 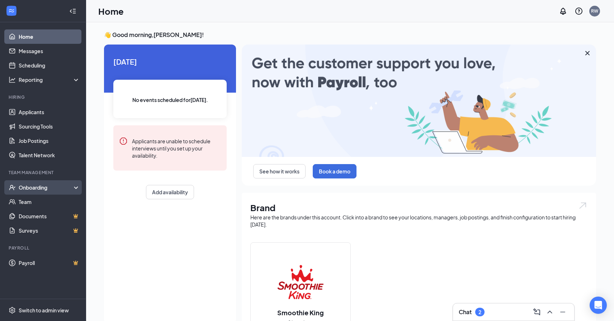 I want to click on a: Job Postings, so click(x=49, y=141).